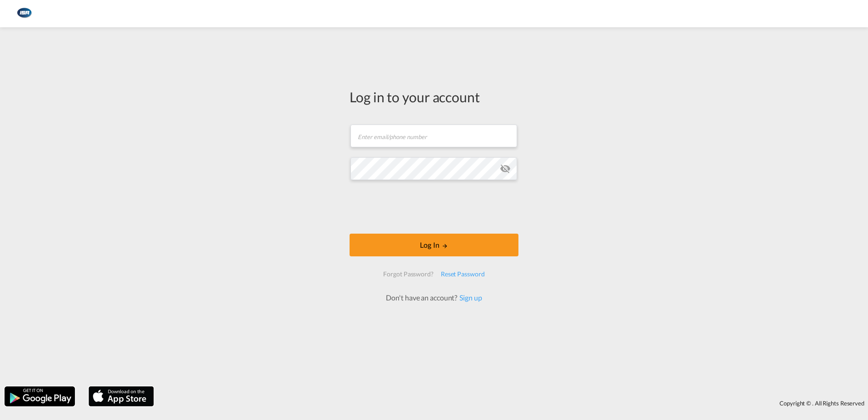 The image size is (868, 420). I want to click on div: Don't have an account?, so click(434, 297).